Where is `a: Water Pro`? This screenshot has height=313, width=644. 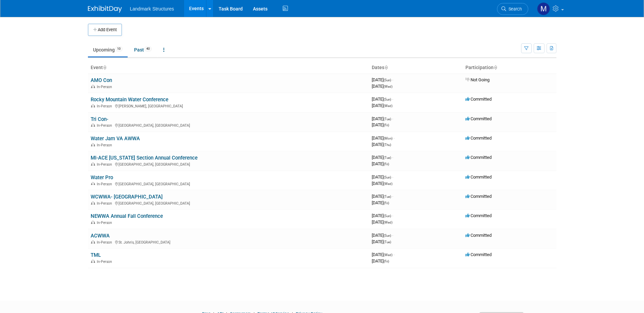 a: Water Pro is located at coordinates (102, 178).